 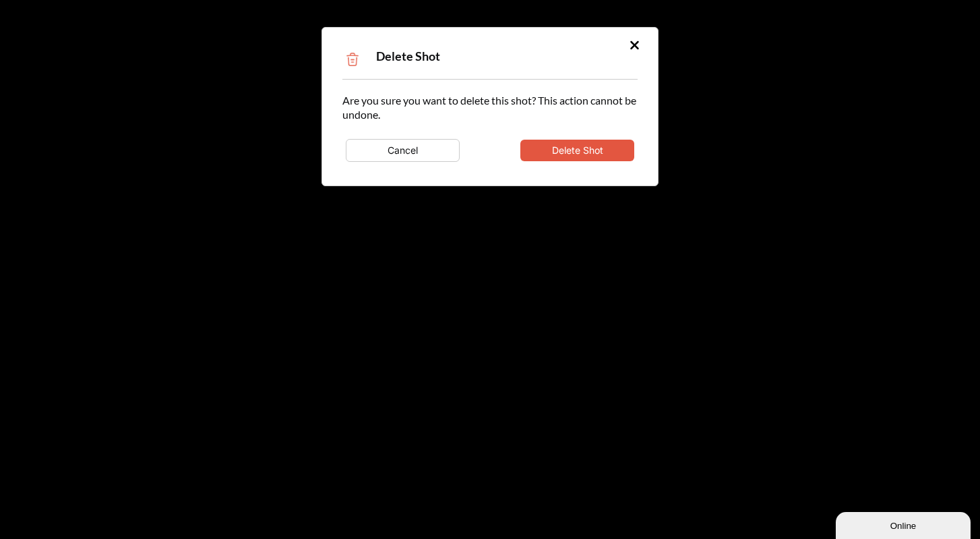 What do you see at coordinates (577, 151) in the screenshot?
I see `button: Delete Shot` at bounding box center [577, 151].